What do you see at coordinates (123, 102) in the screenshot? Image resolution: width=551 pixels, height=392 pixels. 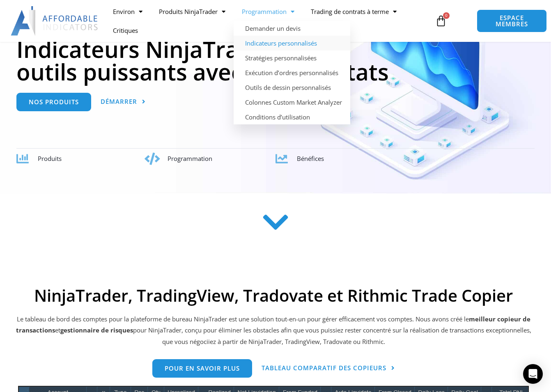 I see `a: Démarrer` at bounding box center [123, 102].